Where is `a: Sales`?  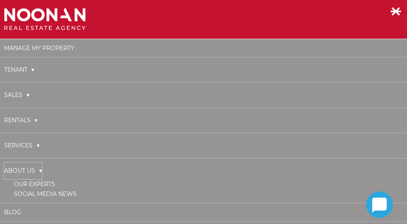 a: Sales is located at coordinates (17, 95).